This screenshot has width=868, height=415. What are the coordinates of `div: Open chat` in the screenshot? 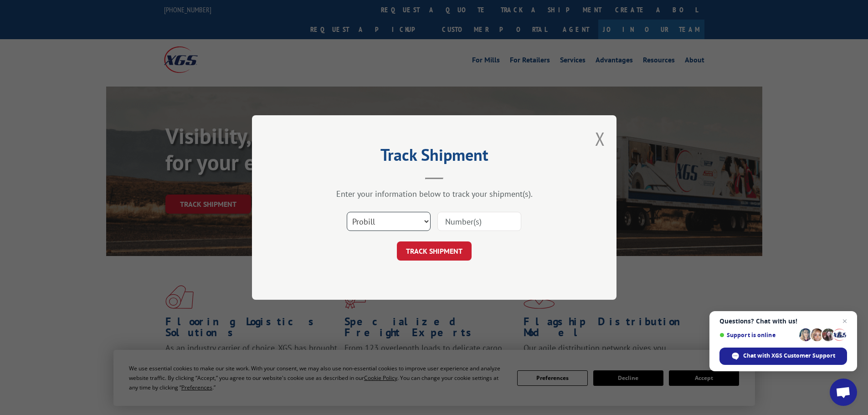 It's located at (844, 392).